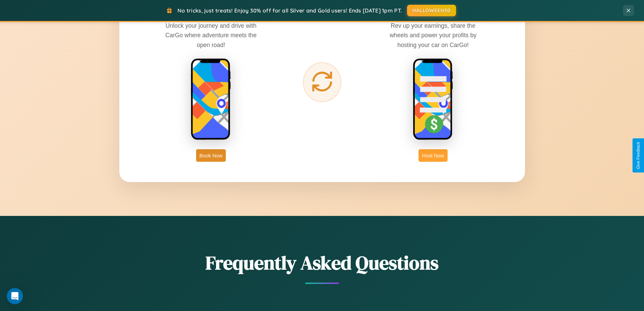 The width and height of the screenshot is (644, 311). I want to click on p: Rev up your earnings, share the wheels and power your profits by hosting your car on CarGo!, so click(433, 35).